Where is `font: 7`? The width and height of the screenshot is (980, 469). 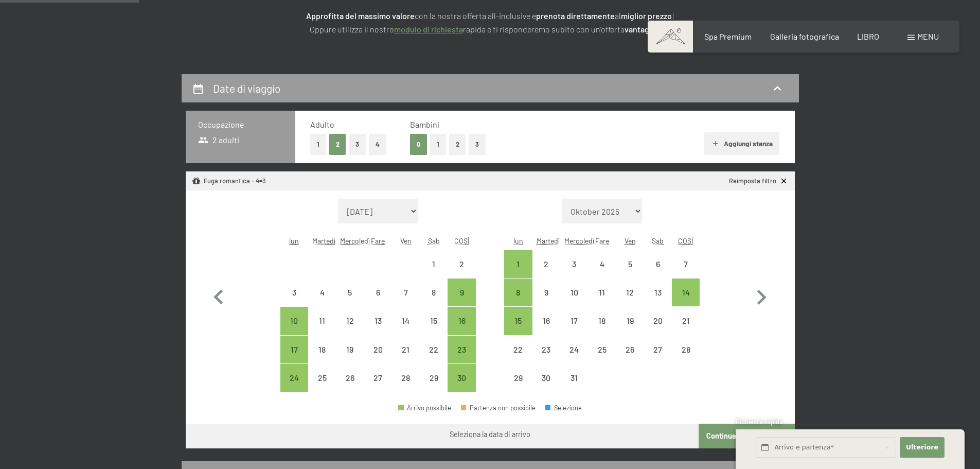
font: 7 is located at coordinates (406, 292).